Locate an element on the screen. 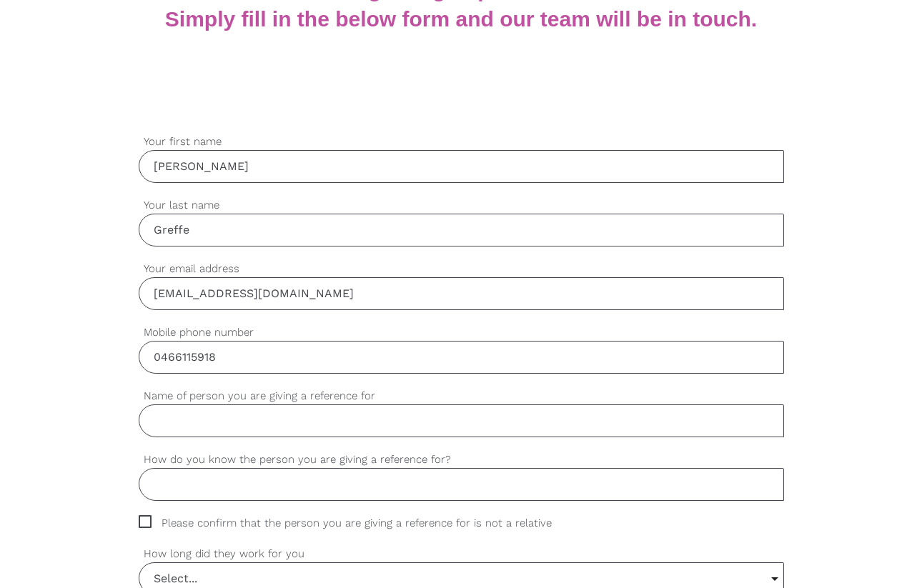 This screenshot has width=922, height=588. label: Name of person you are giving a reference for is located at coordinates (461, 396).